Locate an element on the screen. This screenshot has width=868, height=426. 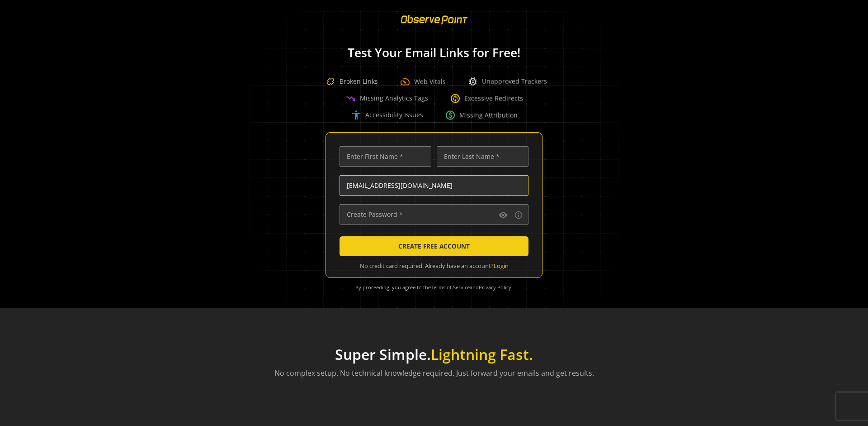
span: speed is located at coordinates (405, 82).